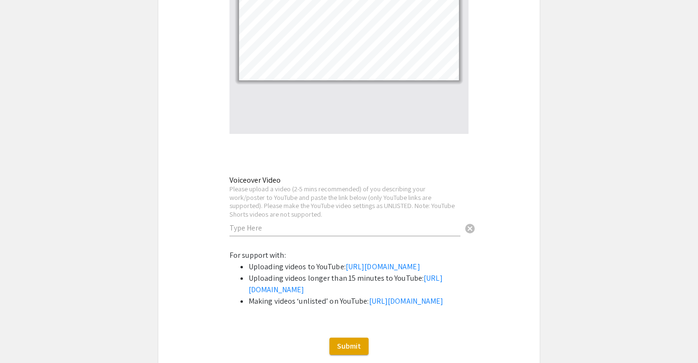 The image size is (698, 363). What do you see at coordinates (470, 228) in the screenshot?
I see `button: Clear` at bounding box center [470, 228].